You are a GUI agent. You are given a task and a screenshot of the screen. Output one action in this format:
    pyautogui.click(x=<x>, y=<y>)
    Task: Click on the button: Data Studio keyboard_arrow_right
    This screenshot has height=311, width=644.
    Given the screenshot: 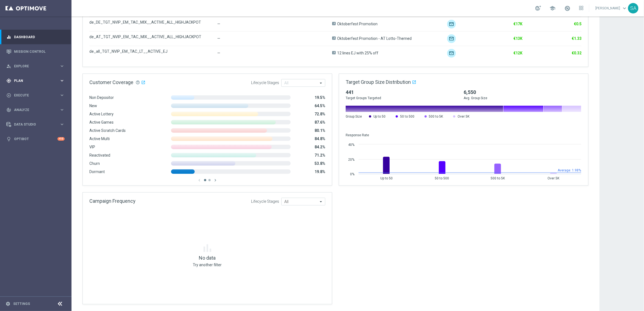 What is the action you would take?
    pyautogui.click(x=35, y=124)
    